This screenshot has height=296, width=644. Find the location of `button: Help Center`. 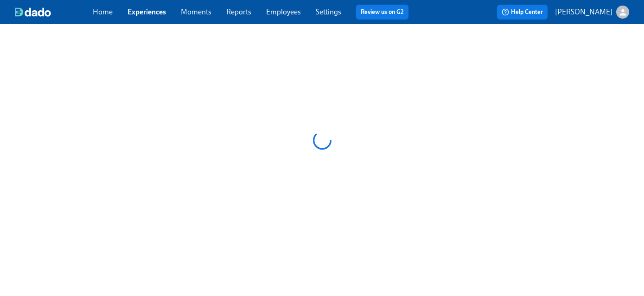

button: Help Center is located at coordinates (522, 12).